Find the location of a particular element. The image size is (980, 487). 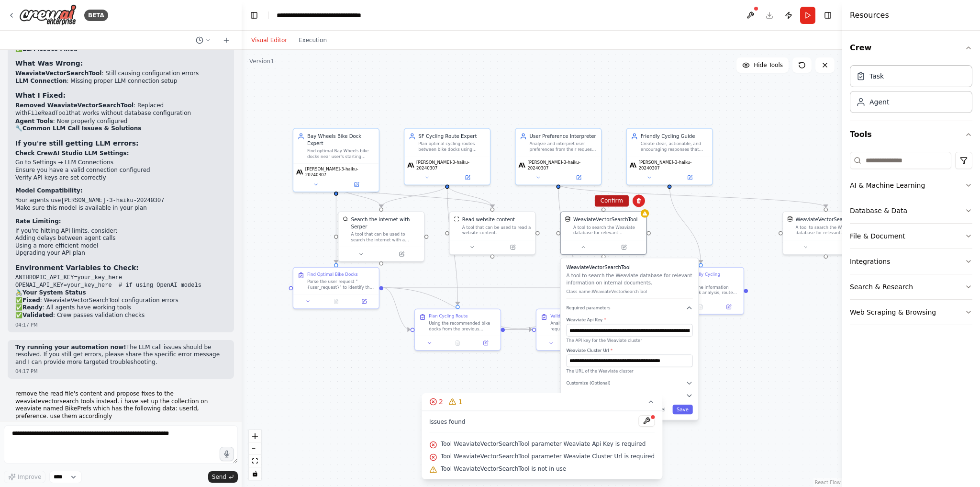

button: AI & Machine Learning is located at coordinates (911, 185).